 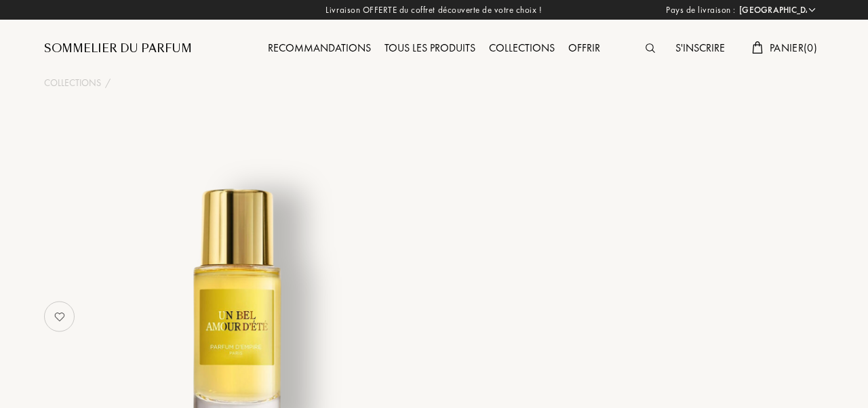 What do you see at coordinates (650, 48) in the screenshot?
I see `img: search_icn.svg` at bounding box center [650, 48].